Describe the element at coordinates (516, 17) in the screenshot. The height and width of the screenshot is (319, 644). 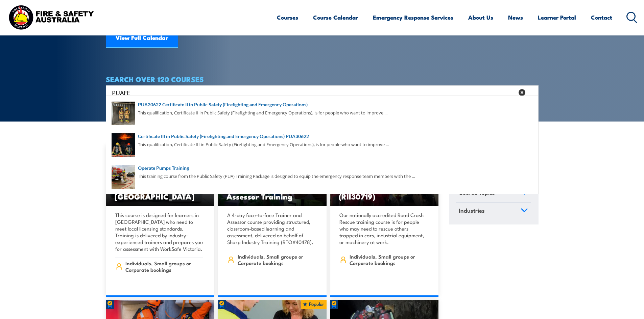
I see `a: News` at that location.